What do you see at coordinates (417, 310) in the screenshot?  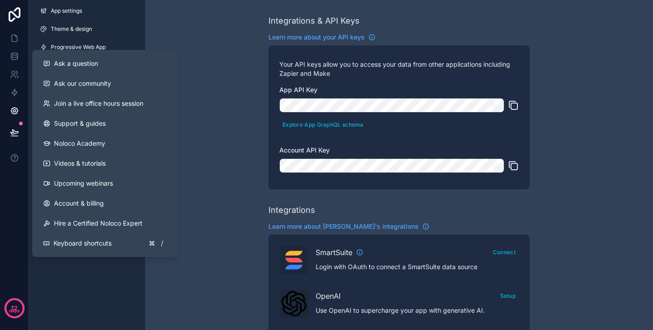 I see `p: Use OpenAI to supercharge your app with generative AI.` at bounding box center [417, 310].